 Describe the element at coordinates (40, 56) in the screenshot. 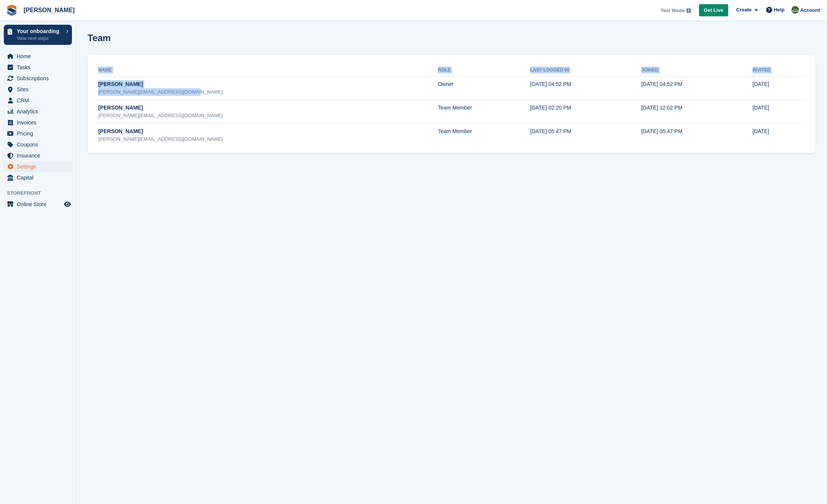

I see `span: Home` at that location.